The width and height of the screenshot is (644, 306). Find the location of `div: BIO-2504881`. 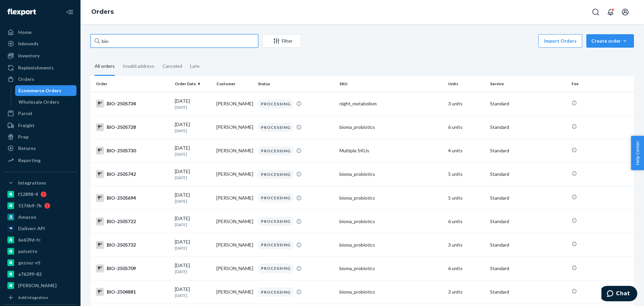

div: BIO-2504881 is located at coordinates (133, 292).